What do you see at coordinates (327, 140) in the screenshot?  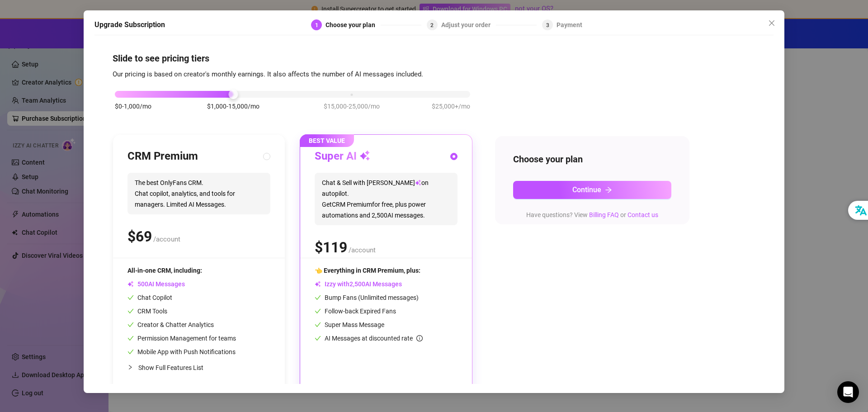 I see `span: BEST VALUE` at bounding box center [327, 140].